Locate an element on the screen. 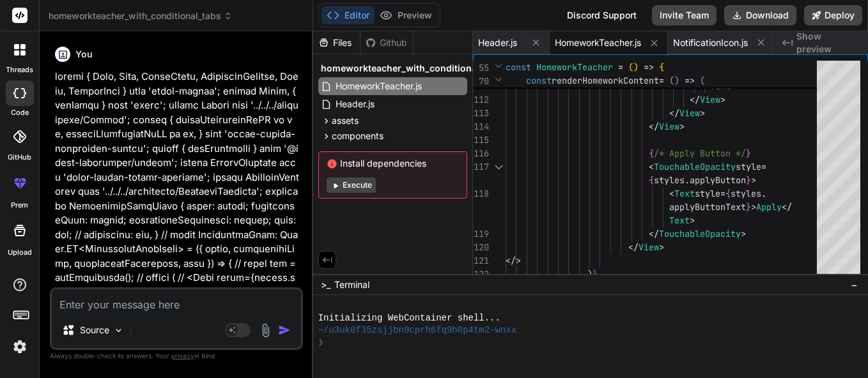 The image size is (868, 378). label: GitHub is located at coordinates (19, 157).